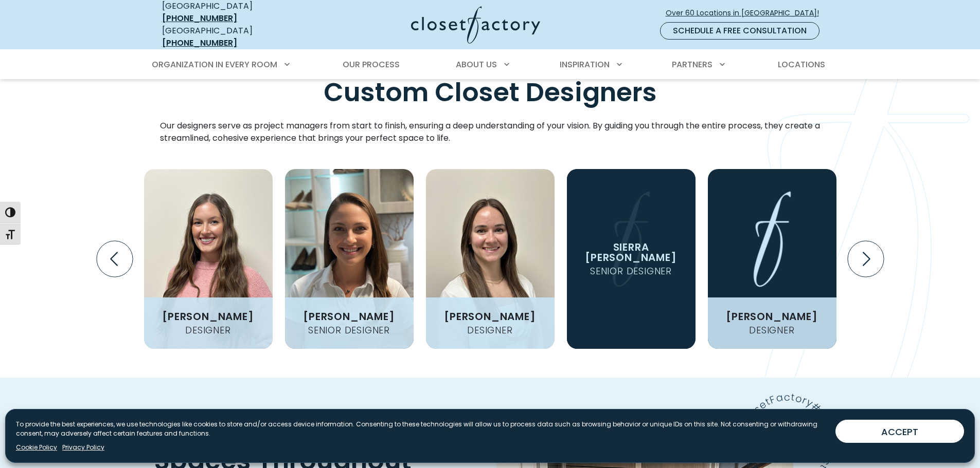  I want to click on span: Organization in Every Room, so click(214, 64).